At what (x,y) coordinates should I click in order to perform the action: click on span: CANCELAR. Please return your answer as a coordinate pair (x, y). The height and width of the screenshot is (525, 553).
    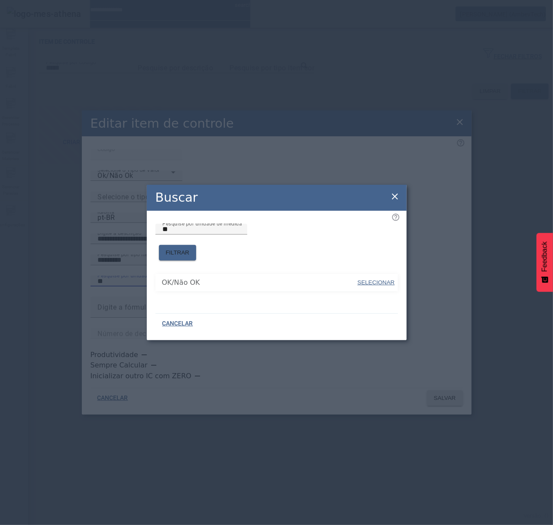
    Looking at the image, I should click on (178, 324).